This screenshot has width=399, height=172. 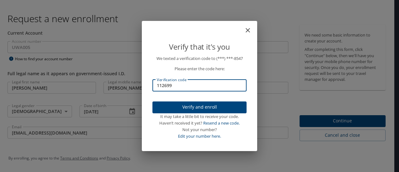 I want to click on div: Haven’t received it yet?, so click(x=200, y=123).